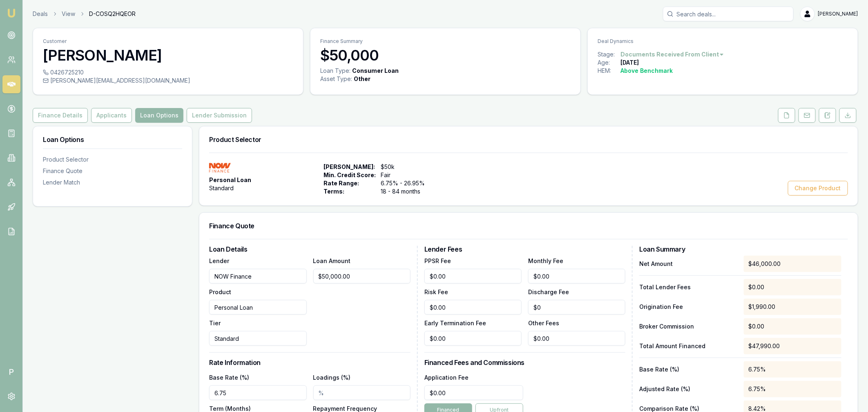  What do you see at coordinates (723, 42) in the screenshot?
I see `p: Deal Dynamics` at bounding box center [723, 42].